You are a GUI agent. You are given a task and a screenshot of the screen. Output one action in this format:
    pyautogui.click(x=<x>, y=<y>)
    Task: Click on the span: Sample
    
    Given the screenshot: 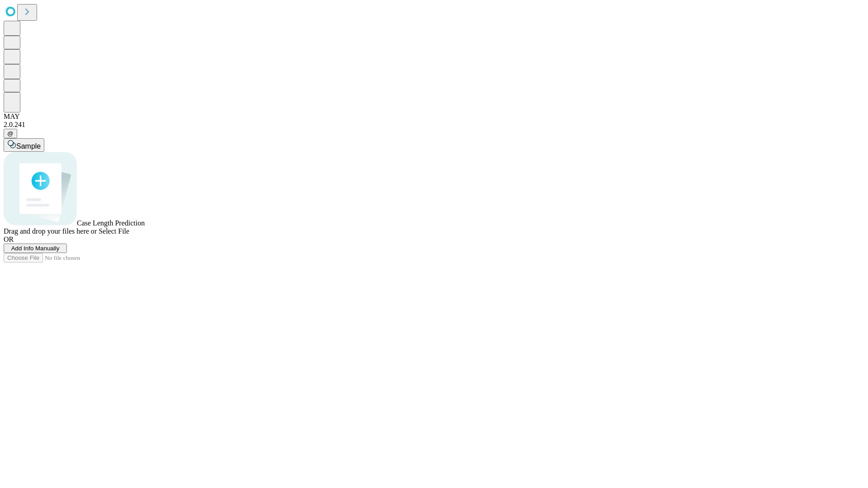 What is the action you would take?
    pyautogui.click(x=29, y=146)
    